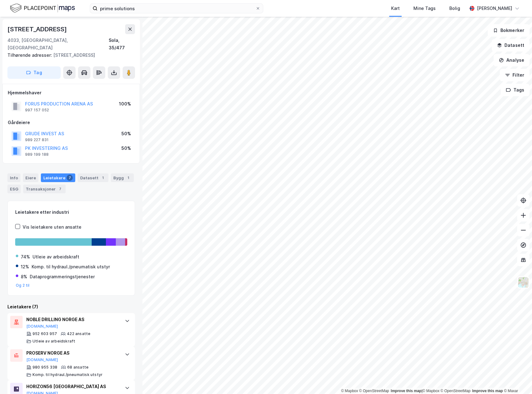  Describe the element at coordinates (73, 319) in the screenshot. I see `div: NOBLE DRILLING NORGE AS` at that location.